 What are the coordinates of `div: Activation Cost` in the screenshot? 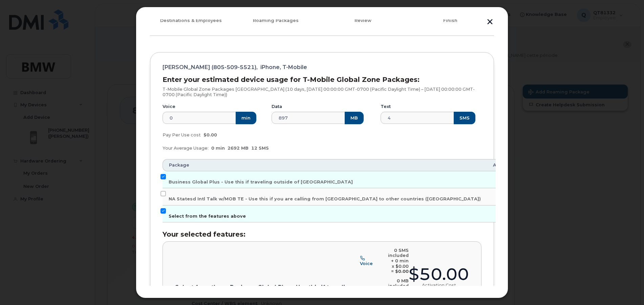 It's located at (439, 285).